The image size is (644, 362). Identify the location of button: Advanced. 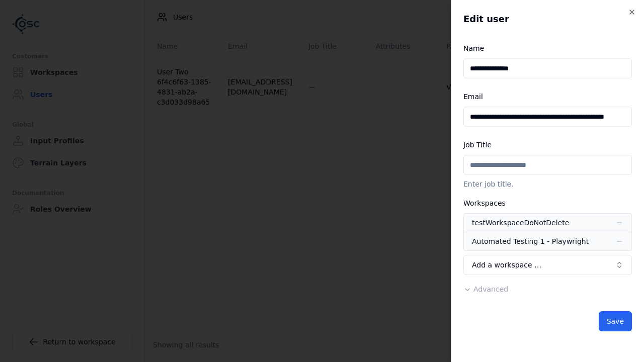
(485, 290).